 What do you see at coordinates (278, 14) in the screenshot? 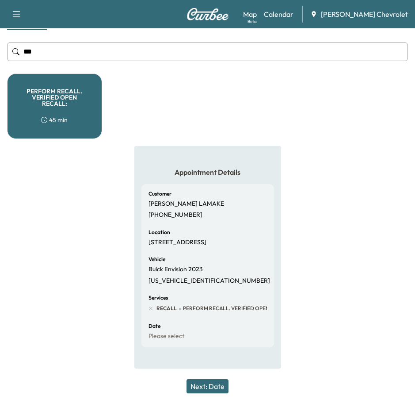
I see `a: Calendar` at bounding box center [278, 14].